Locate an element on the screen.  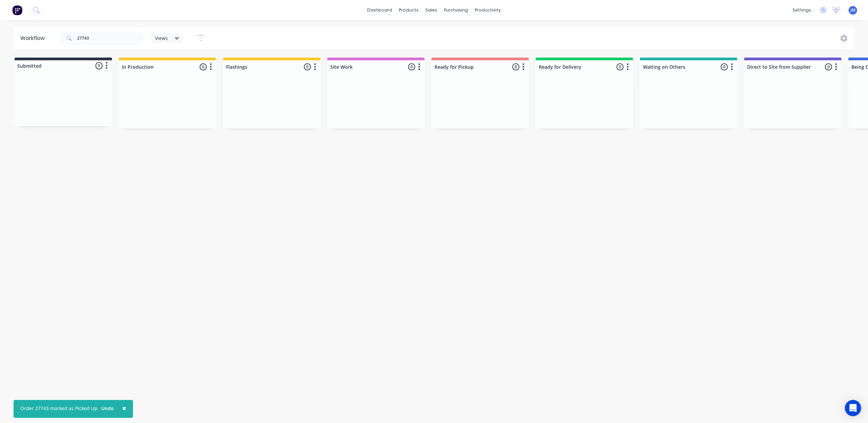
a: dashboard is located at coordinates (380, 10).